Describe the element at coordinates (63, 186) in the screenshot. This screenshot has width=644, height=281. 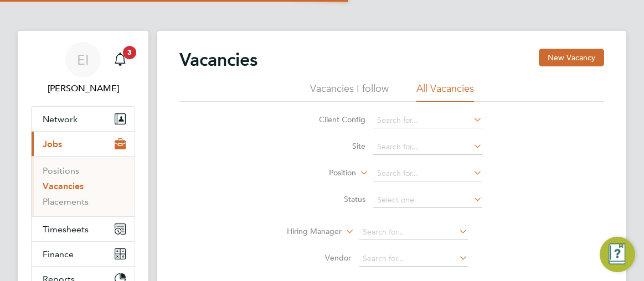
I see `a: Vacancies` at that location.